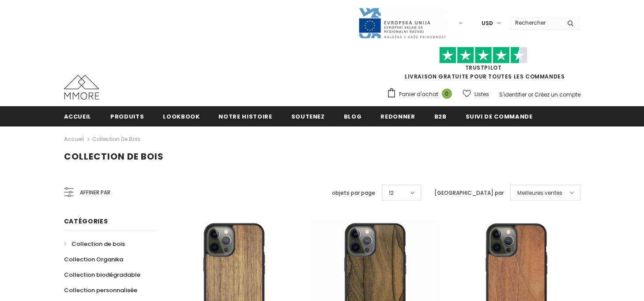 This screenshot has height=301, width=644. What do you see at coordinates (78, 116) in the screenshot?
I see `span: Accueil` at bounding box center [78, 116].